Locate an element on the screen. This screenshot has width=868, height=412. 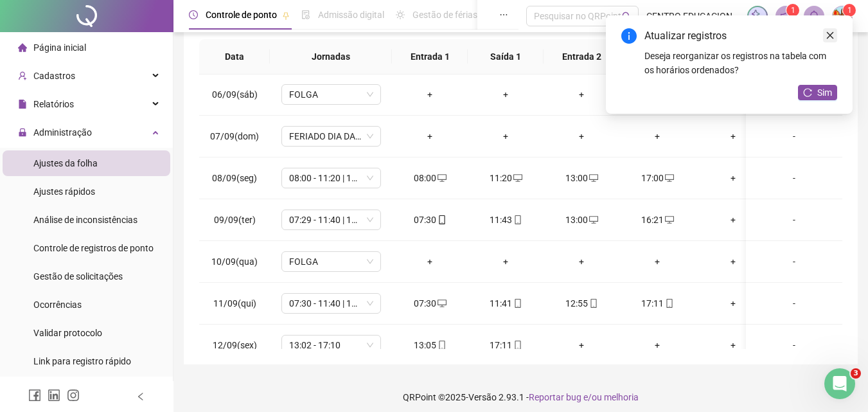
span: 1 is located at coordinates (793, 11).